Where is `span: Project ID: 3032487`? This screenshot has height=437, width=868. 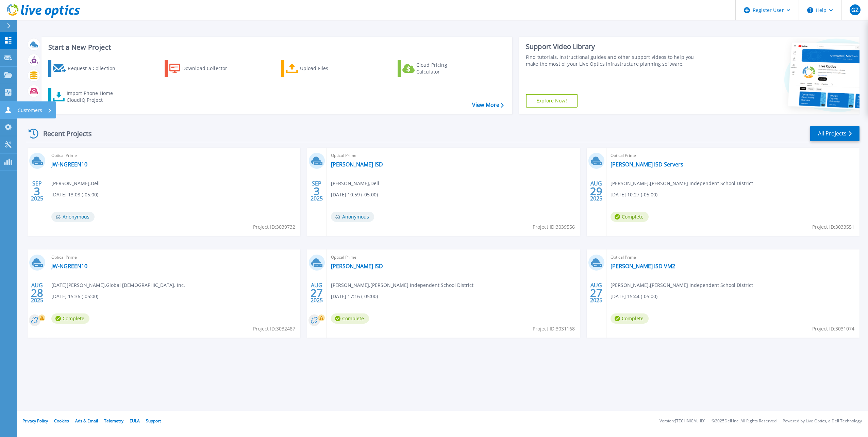 span: Project ID: 3032487 is located at coordinates (274, 329).